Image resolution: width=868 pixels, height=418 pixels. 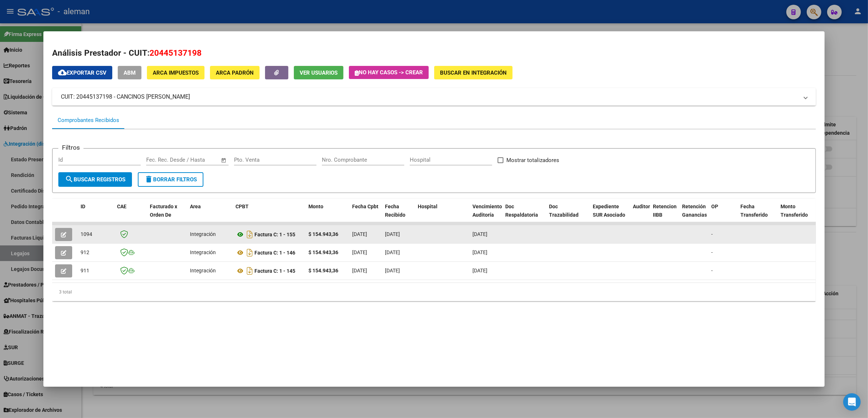 I want to click on button: Exportar CSV, so click(x=82, y=72).